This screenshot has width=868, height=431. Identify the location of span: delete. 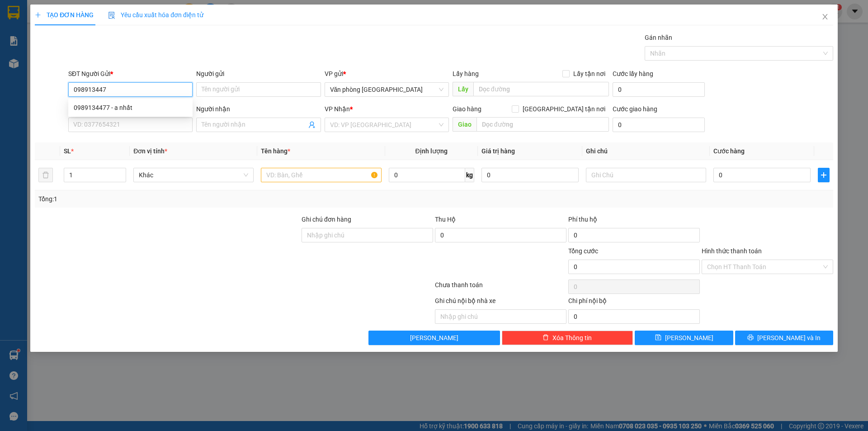
(545, 338).